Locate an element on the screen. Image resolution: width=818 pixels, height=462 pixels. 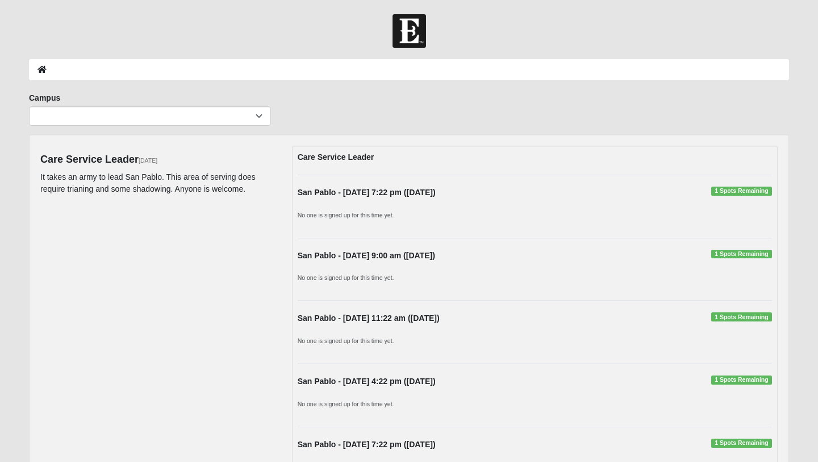
p: It takes an army to lead San Pablo. This area of serving does require trianing and some shadowing... is located at coordinates (157, 183).